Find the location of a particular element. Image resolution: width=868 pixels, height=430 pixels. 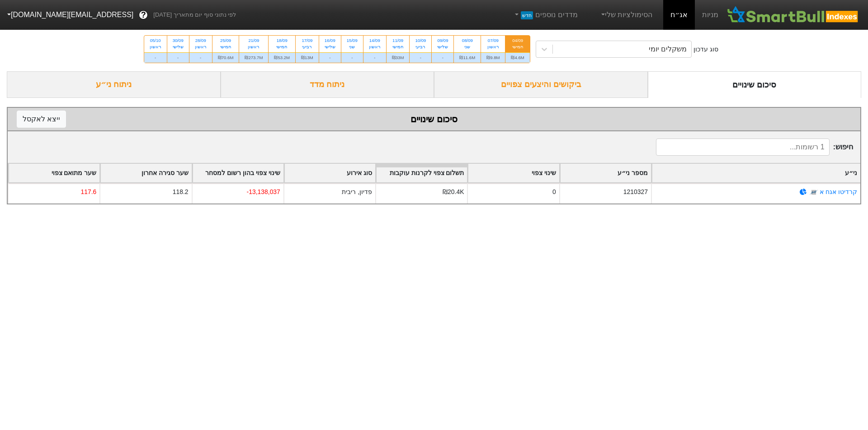

div: ₪9.8M is located at coordinates (493, 57).